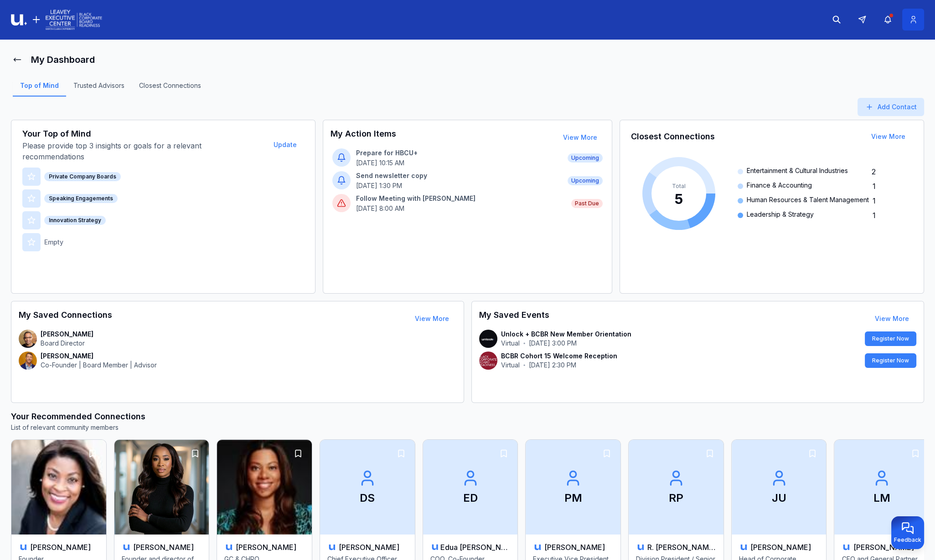 The image size is (935, 560). Describe the element at coordinates (881, 498) in the screenshot. I see `p: LM` at that location.